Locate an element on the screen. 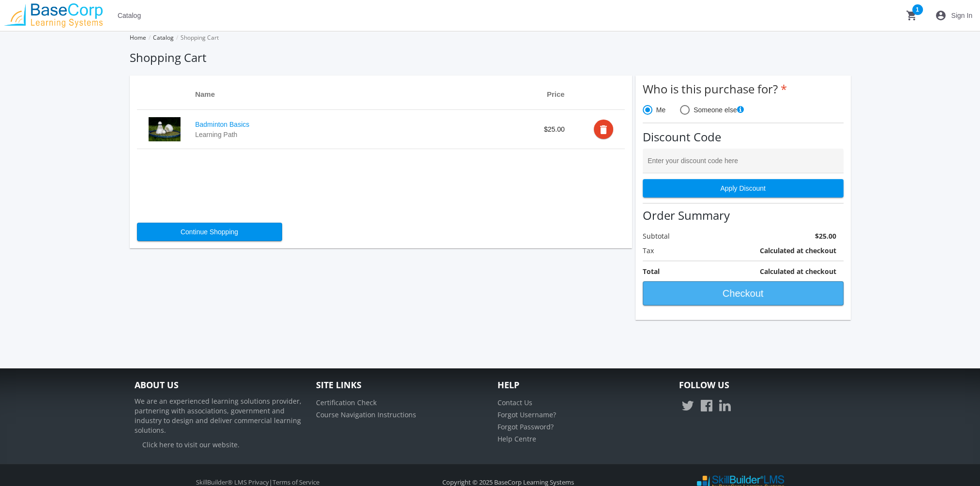 The height and width of the screenshot is (486, 980). mat-icon: account_circle is located at coordinates (941, 15).